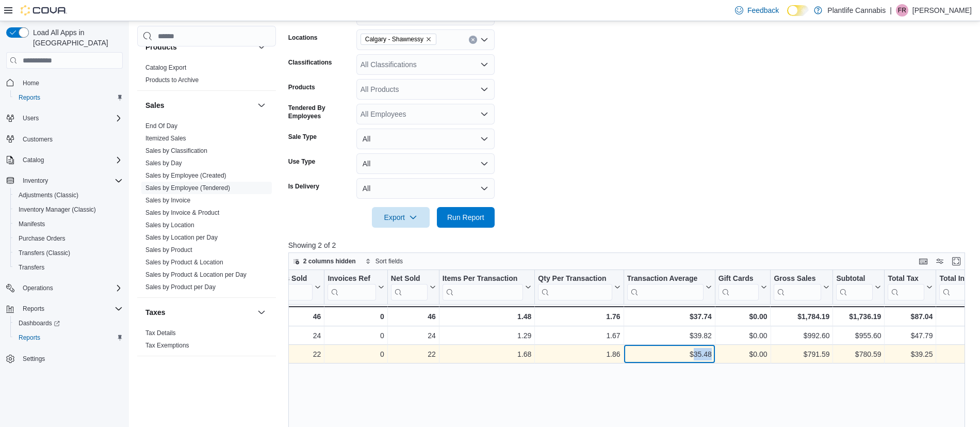  What do you see at coordinates (669, 354) in the screenshot?
I see `div: $35.48` at bounding box center [669, 354].